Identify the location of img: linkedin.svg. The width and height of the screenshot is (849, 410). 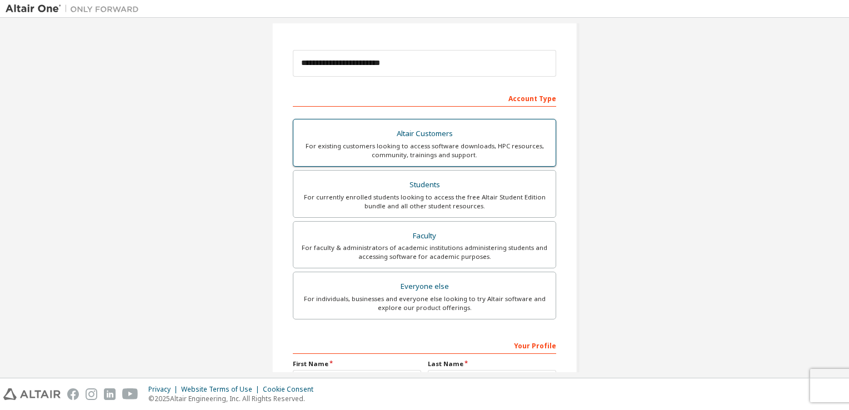
(109, 394).